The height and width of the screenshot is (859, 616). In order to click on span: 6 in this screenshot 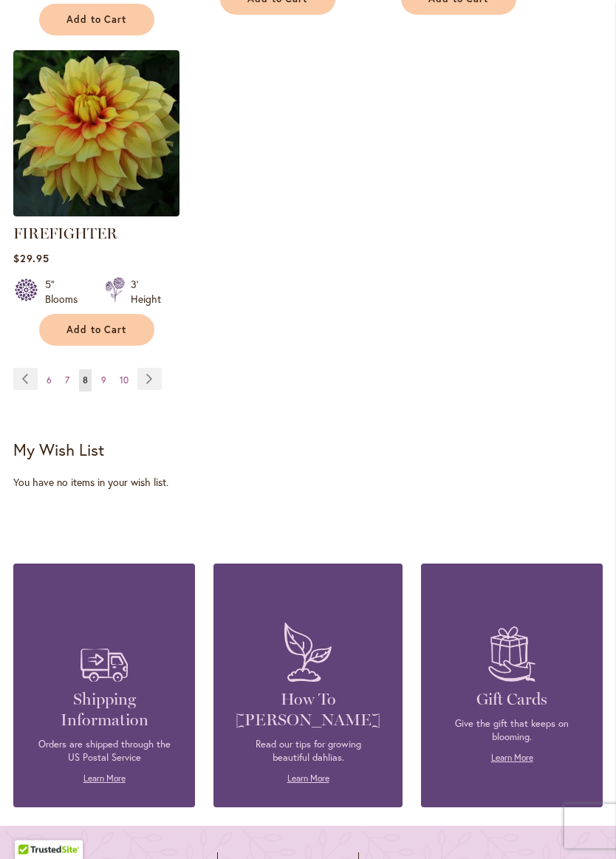, I will do `click(49, 380)`.